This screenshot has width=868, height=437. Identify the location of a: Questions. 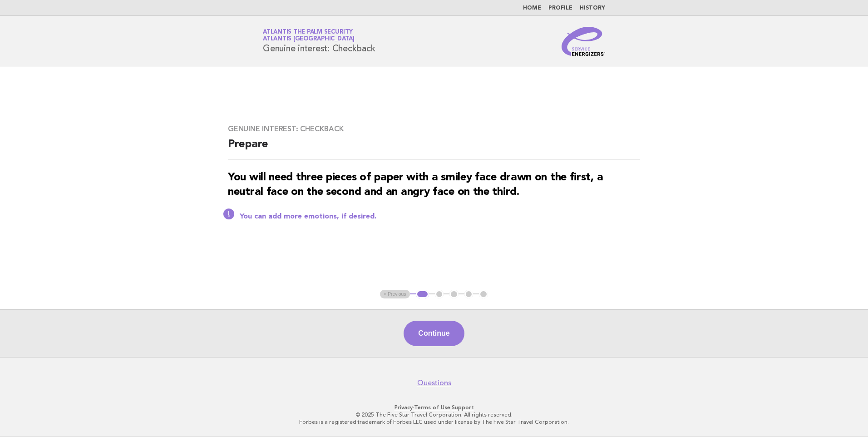
(434, 383).